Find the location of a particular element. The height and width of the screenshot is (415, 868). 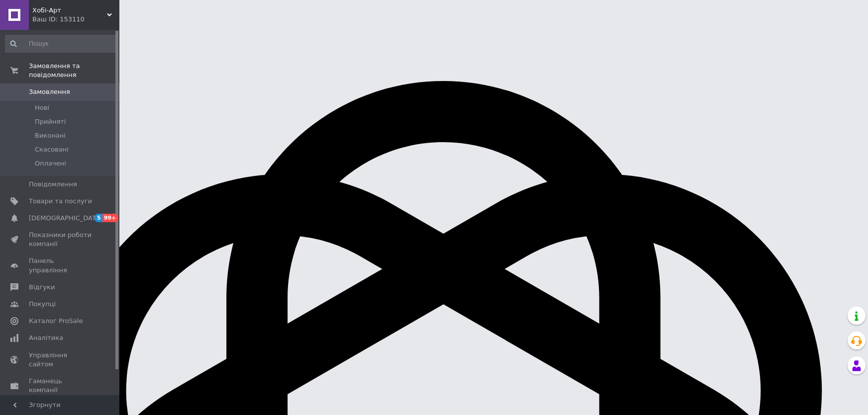

span: Панель управління is located at coordinates (60, 265).